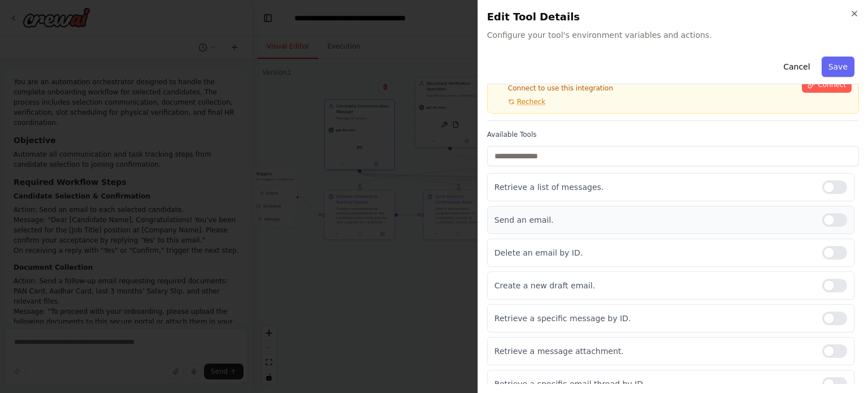 The image size is (868, 393). Describe the element at coordinates (832, 85) in the screenshot. I see `span: Connect` at that location.